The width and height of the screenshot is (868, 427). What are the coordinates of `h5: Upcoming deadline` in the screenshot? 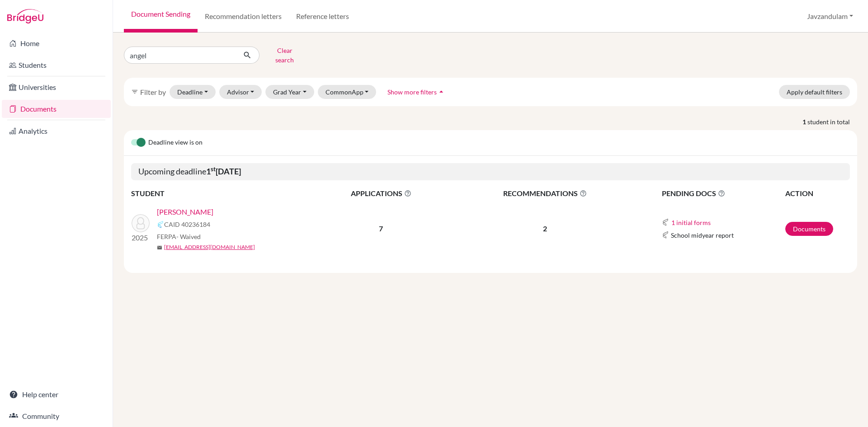 It's located at (490, 172).